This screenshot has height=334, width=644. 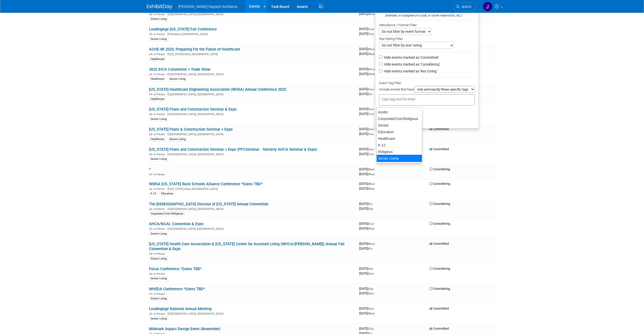 What do you see at coordinates (372, 69) in the screenshot?
I see `span: (Mon)` at bounding box center [372, 69].